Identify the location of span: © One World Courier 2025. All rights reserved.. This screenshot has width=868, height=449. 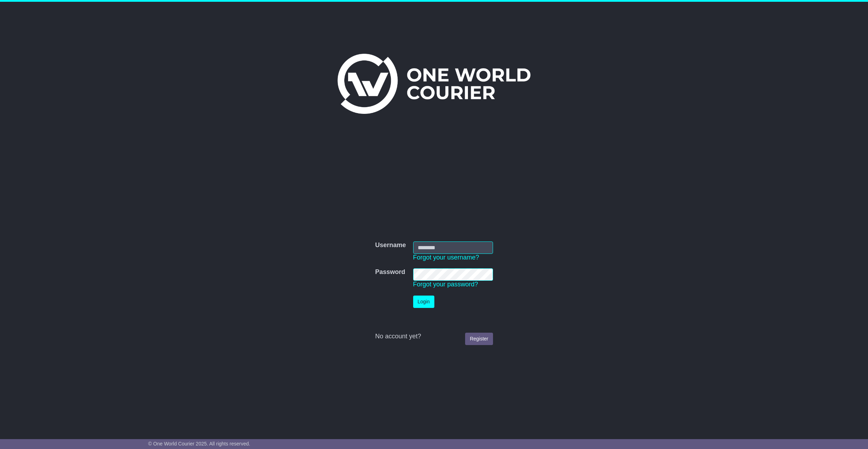
(199, 443).